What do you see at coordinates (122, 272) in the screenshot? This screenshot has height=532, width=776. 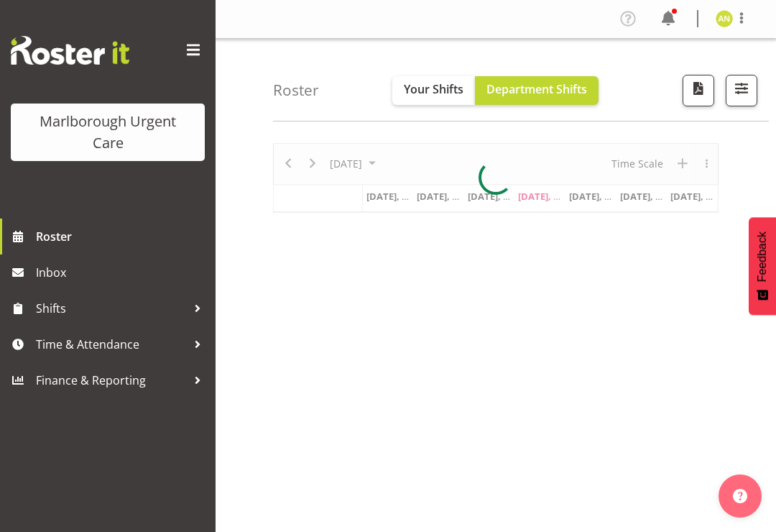 I see `span: Inbox` at bounding box center [122, 272].